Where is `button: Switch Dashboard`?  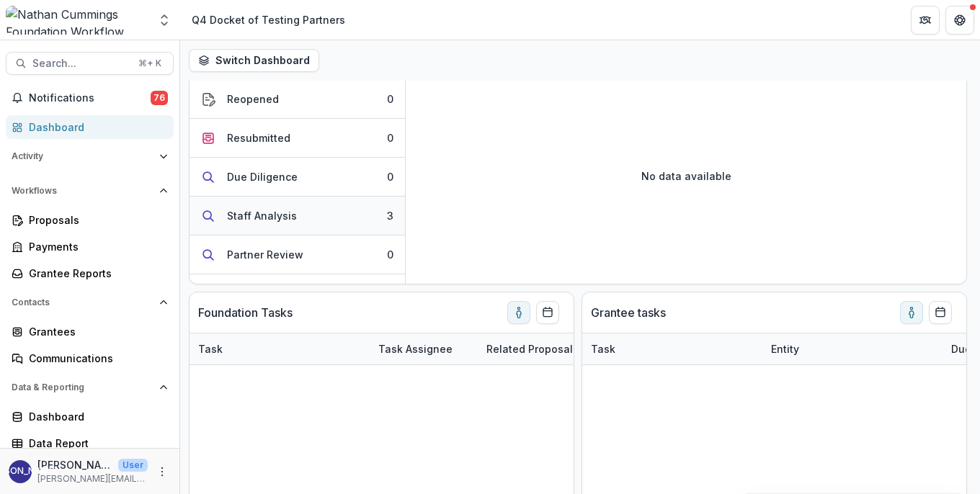
button: Switch Dashboard is located at coordinates (254, 60).